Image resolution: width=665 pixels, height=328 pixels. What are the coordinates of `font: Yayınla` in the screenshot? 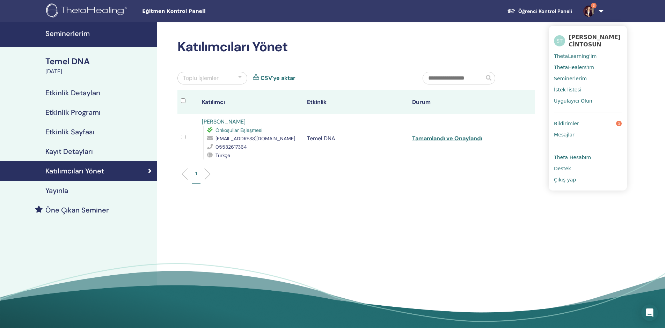 It's located at (57, 191).